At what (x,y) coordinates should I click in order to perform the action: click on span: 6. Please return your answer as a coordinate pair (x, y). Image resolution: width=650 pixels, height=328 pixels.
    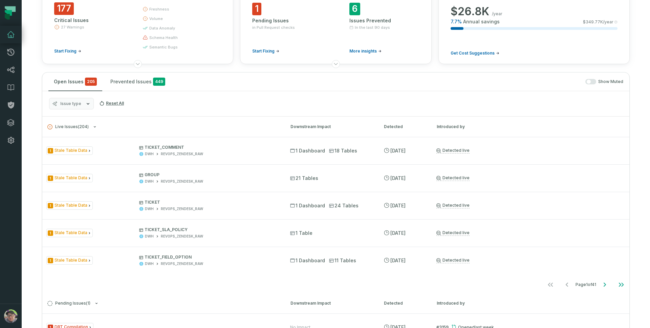
    Looking at the image, I should click on (355, 9).